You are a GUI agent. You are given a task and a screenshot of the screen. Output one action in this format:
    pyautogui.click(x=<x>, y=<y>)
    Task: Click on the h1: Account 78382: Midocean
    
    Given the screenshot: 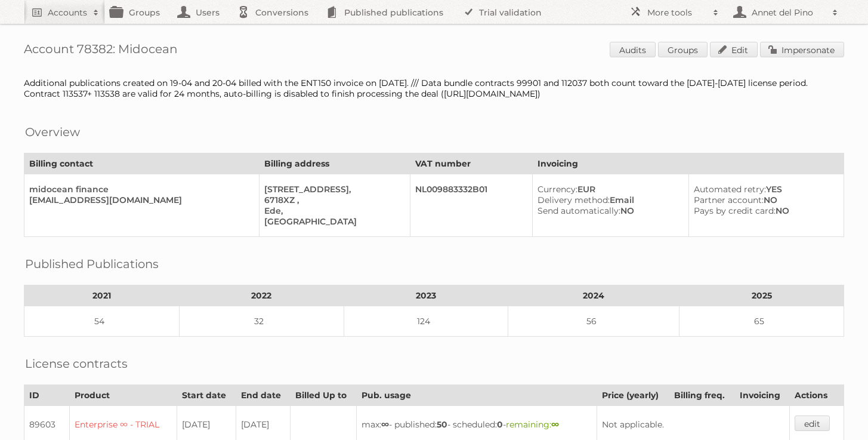 What is the action you would take?
    pyautogui.click(x=434, y=51)
    